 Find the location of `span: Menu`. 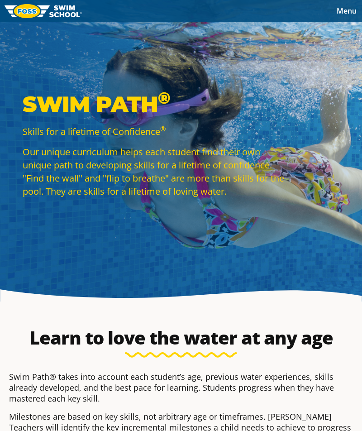

span: Menu is located at coordinates (347, 11).